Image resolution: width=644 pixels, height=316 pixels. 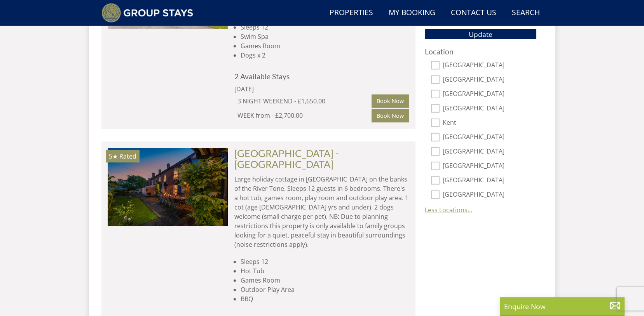 What do you see at coordinates (481, 34) in the screenshot?
I see `button: Update` at bounding box center [481, 34].